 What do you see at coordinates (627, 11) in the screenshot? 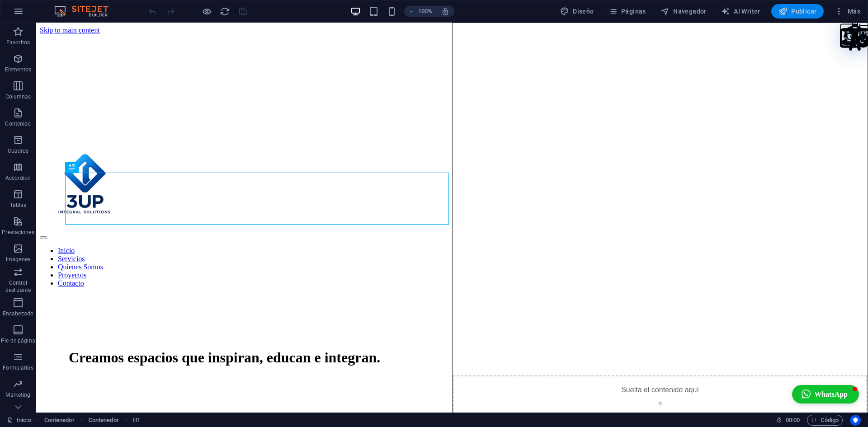
I see `button: Páginas` at bounding box center [627, 11].